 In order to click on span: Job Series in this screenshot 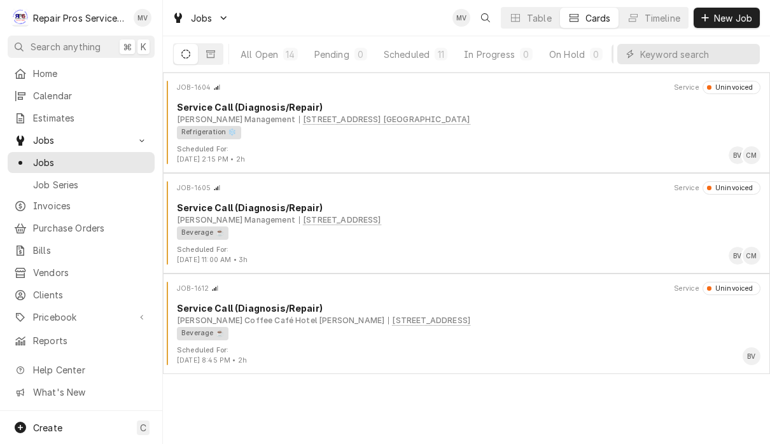, I will do `click(90, 185)`.